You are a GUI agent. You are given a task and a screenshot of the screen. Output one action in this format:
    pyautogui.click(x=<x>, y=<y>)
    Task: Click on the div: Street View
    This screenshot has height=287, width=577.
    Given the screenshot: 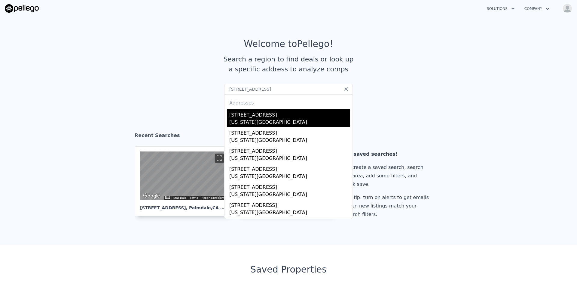 What is the action you would take?
    pyautogui.click(x=183, y=175)
    